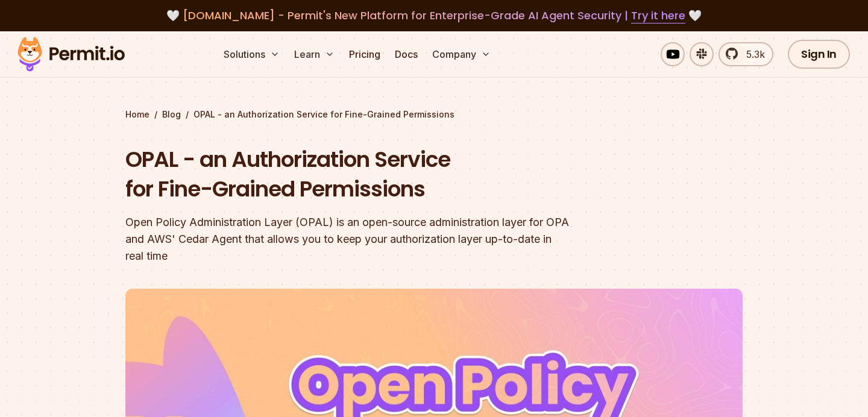  Describe the element at coordinates (746, 54) in the screenshot. I see `a: 5.3k` at that location.